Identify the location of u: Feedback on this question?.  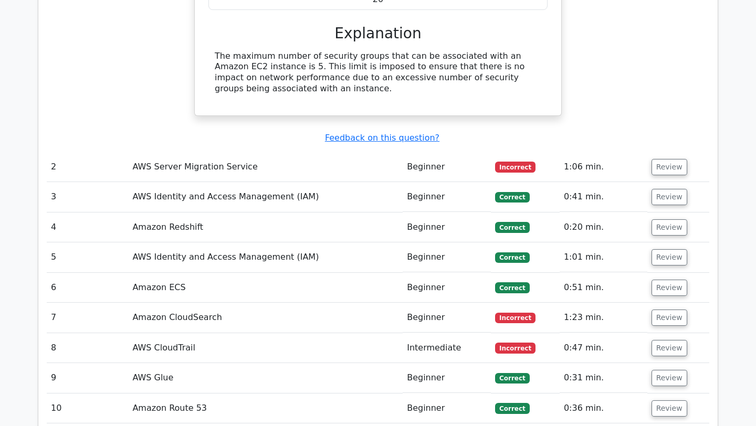
(382, 138).